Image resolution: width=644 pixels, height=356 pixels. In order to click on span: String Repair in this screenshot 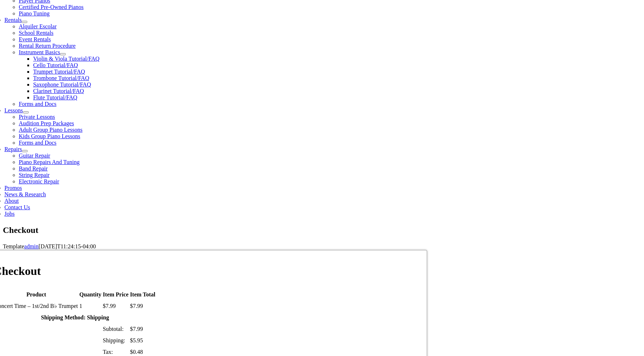, I will do `click(34, 175)`.